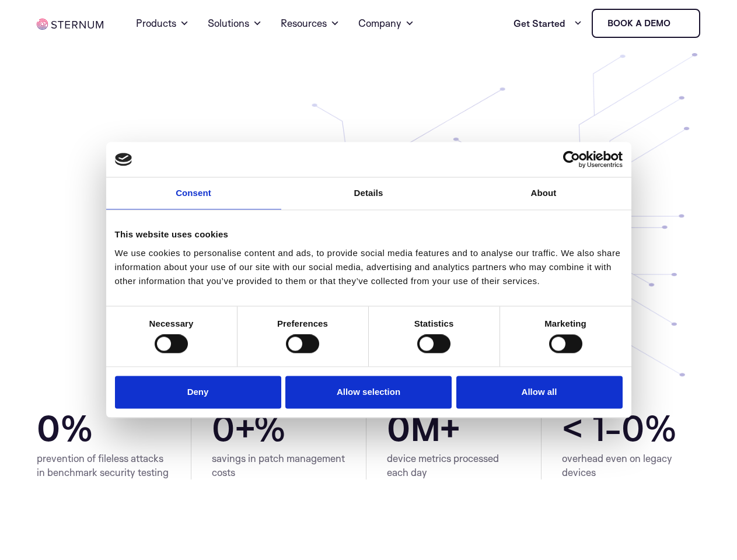  Describe the element at coordinates (565, 323) in the screenshot. I see `strong: Marketing` at that location.